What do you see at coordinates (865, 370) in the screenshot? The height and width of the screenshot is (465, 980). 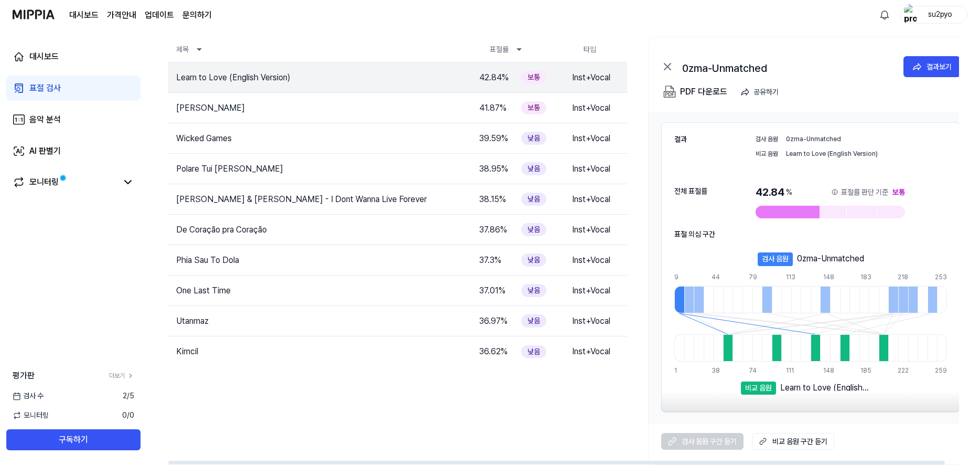 I see `div: 185` at bounding box center [865, 370].